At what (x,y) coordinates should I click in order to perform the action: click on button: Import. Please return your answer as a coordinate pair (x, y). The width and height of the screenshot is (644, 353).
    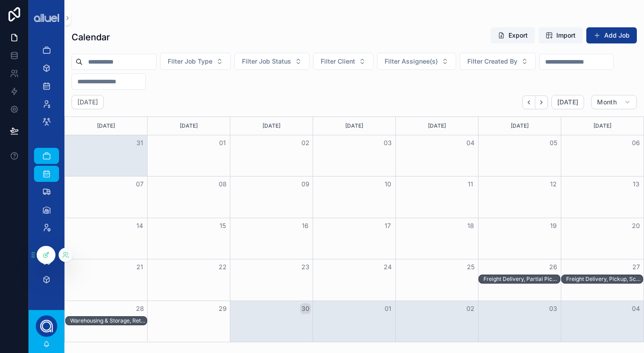
    Looking at the image, I should click on (560, 35).